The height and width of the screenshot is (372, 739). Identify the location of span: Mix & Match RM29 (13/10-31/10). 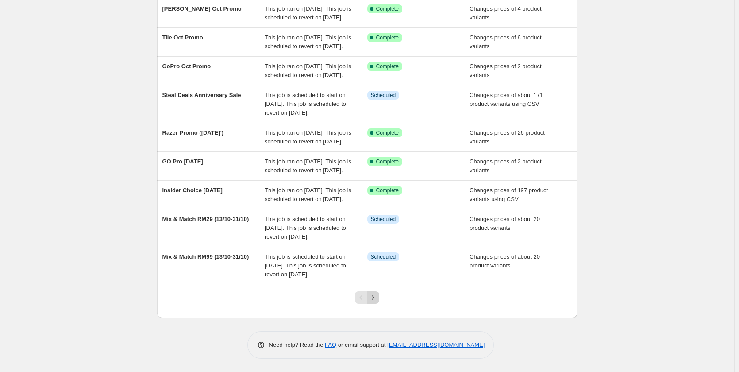
(206, 219).